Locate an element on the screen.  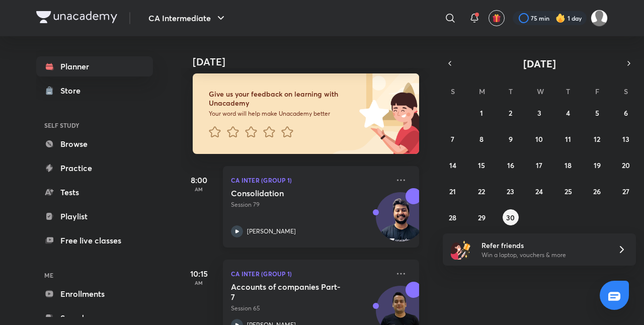
a: Practice is located at coordinates (95, 168).